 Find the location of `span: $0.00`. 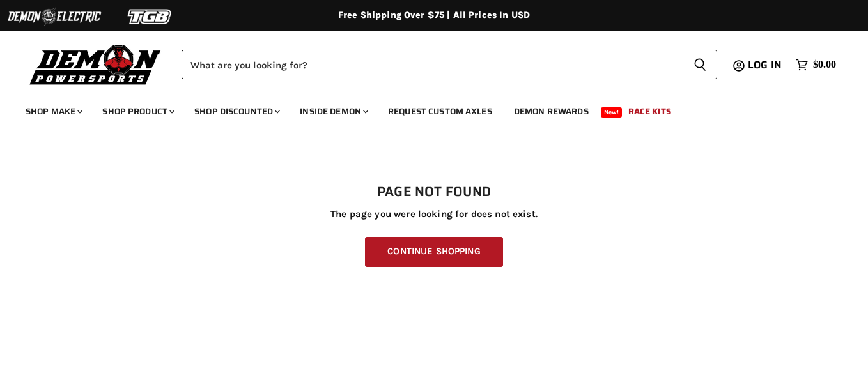

span: $0.00 is located at coordinates (824, 64).